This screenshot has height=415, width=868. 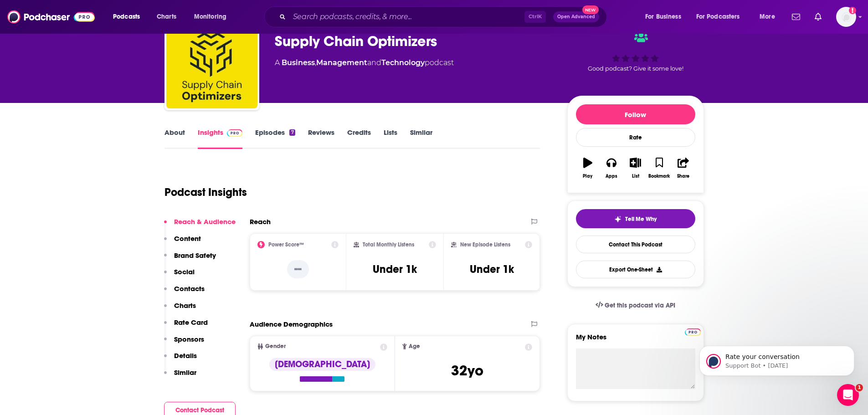 What do you see at coordinates (641, 219) in the screenshot?
I see `span: Tell Me Why` at bounding box center [641, 219].